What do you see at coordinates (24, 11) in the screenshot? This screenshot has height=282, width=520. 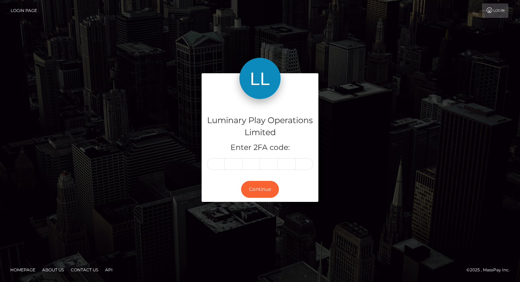 I see `a: Login Page` at bounding box center [24, 11].